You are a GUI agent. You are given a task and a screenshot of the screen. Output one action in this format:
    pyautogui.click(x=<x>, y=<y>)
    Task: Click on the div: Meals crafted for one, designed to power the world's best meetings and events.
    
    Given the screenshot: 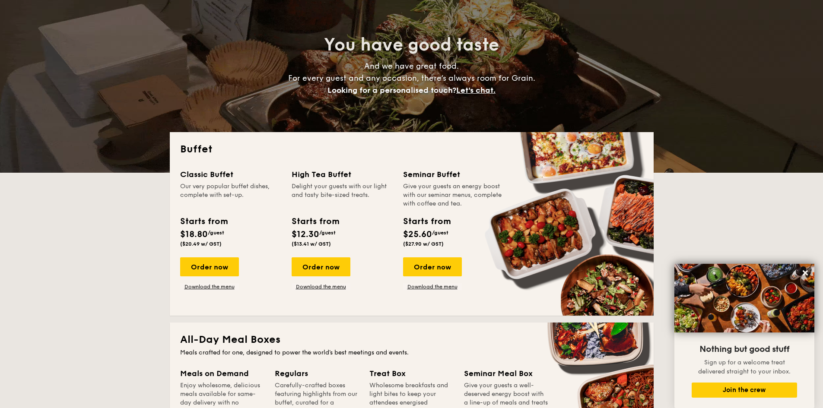 What is the action you would take?
    pyautogui.click(x=412, y=353)
    